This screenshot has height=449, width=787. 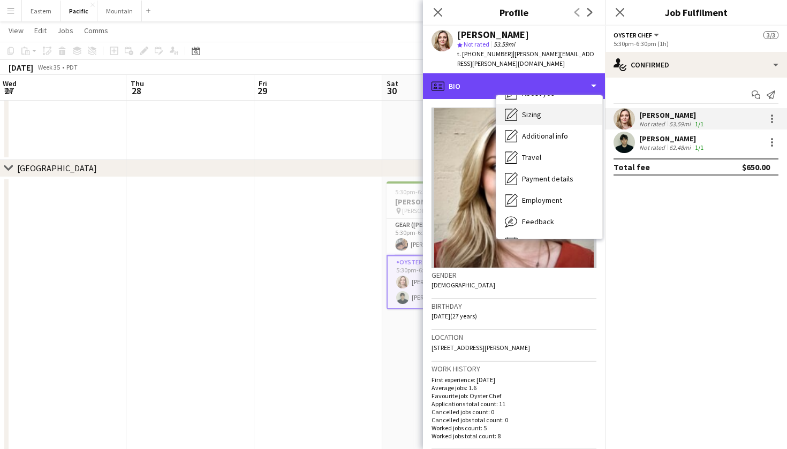 I want to click on span: Week 35, so click(x=49, y=67).